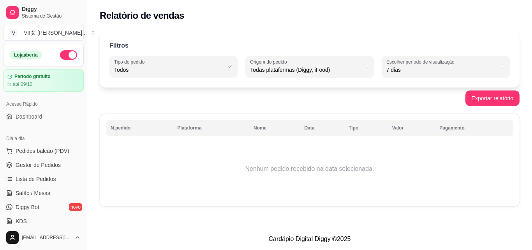  What do you see at coordinates (14, 33) in the screenshot?
I see `span: V` at bounding box center [14, 33].